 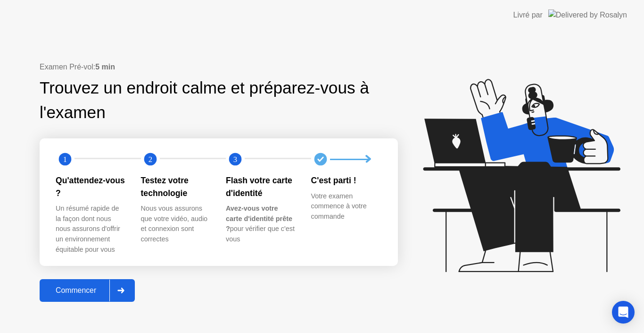 I want to click on div: Testez votre technologie, so click(x=176, y=187).